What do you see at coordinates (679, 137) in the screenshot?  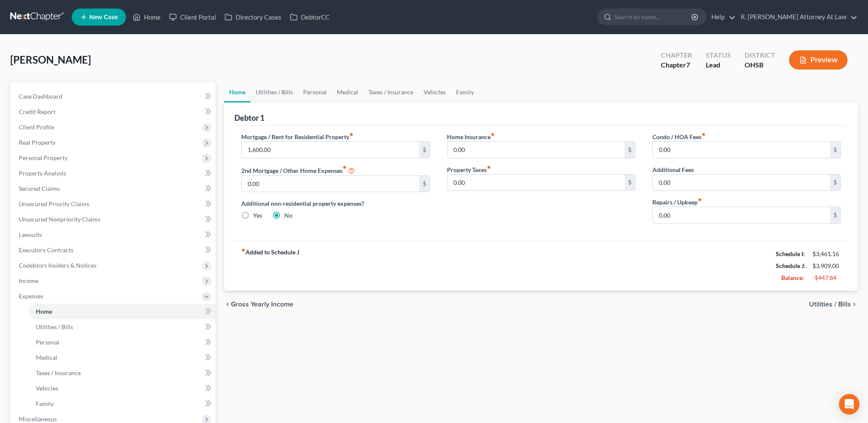 I see `label: Condo / HOA Fees` at bounding box center [679, 137].